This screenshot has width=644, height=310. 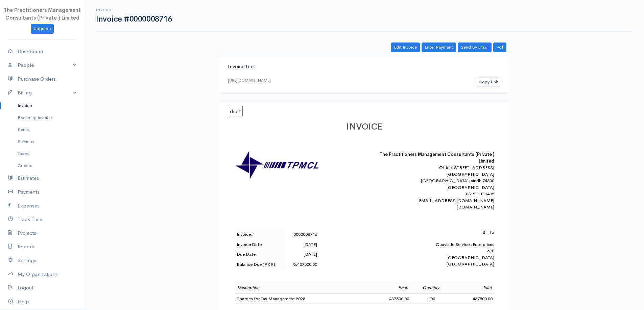 What do you see at coordinates (364, 127) in the screenshot?
I see `h1: INVOICE` at bounding box center [364, 127].